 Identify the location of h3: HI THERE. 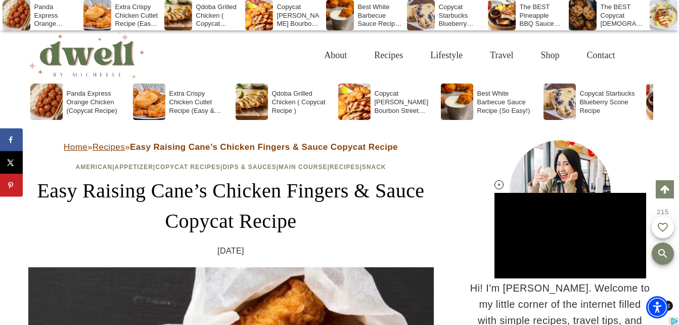
(560, 260).